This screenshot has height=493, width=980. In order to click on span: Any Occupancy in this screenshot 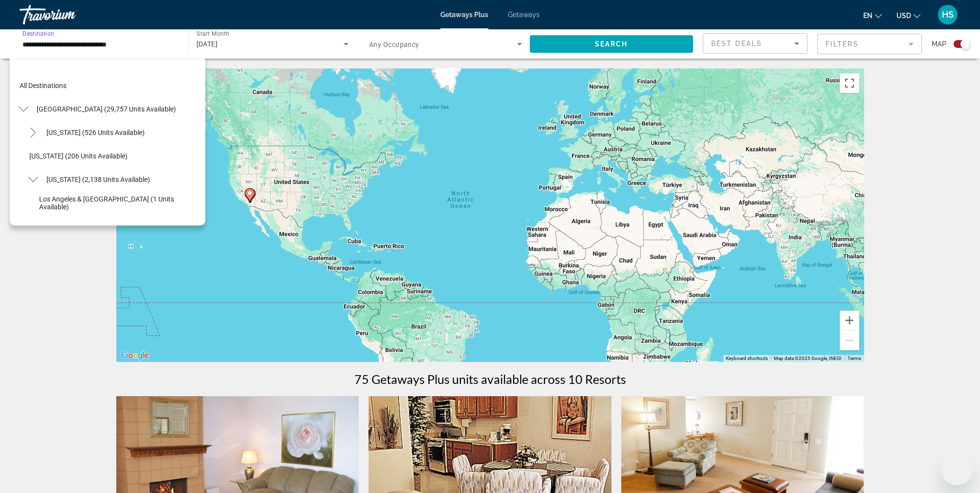, I will do `click(394, 44)`.